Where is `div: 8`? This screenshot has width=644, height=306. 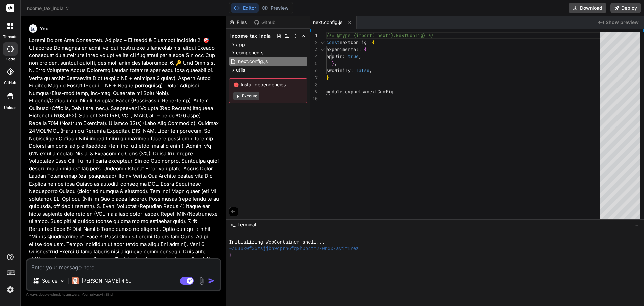
div: 8 is located at coordinates (313, 85).